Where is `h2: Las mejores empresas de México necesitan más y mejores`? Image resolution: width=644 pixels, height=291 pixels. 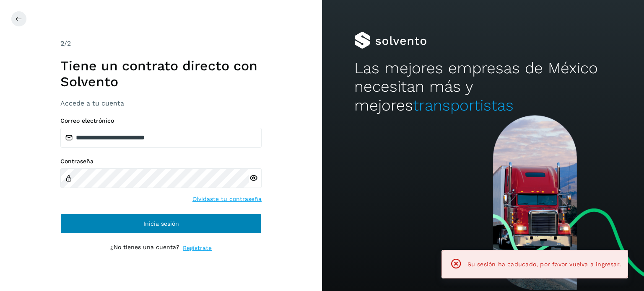
h2: Las mejores empresas de México necesitan más y mejores is located at coordinates (483, 87).